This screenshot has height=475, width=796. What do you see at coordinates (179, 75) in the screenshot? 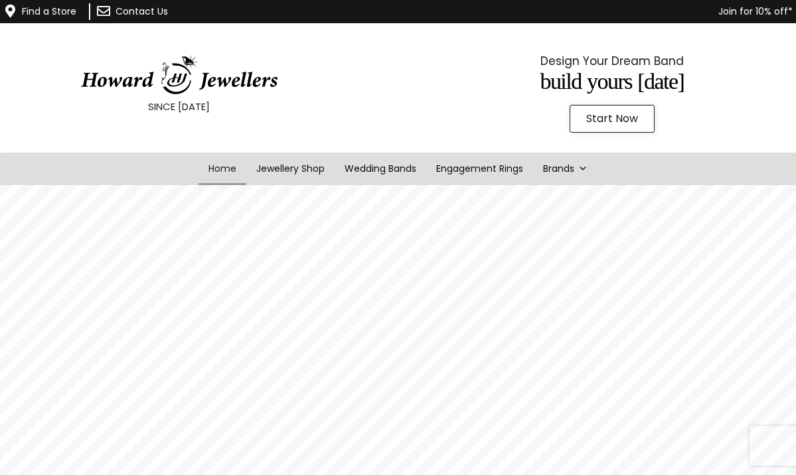
I see `img: HowardJewellersLogo-04` at bounding box center [179, 75].